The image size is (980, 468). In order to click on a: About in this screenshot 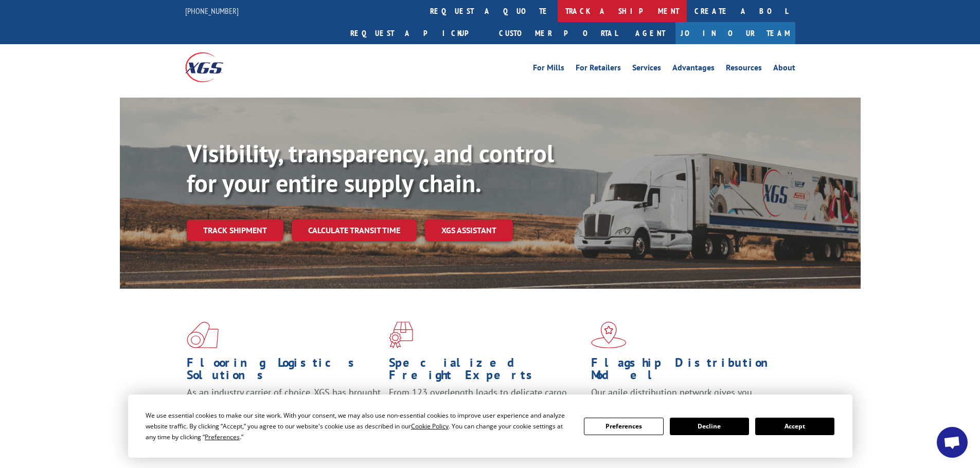, I will do `click(784, 70)`.